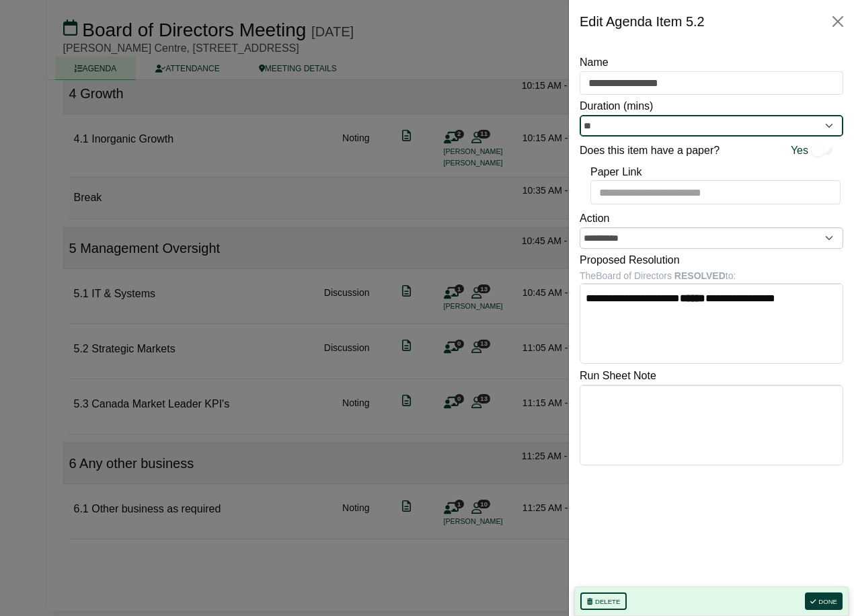 The image size is (854, 616). Describe the element at coordinates (594, 62) in the screenshot. I see `label: Name` at that location.